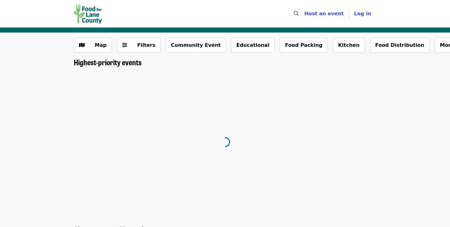 The image size is (450, 227). I want to click on button: Kitchen, so click(349, 45).